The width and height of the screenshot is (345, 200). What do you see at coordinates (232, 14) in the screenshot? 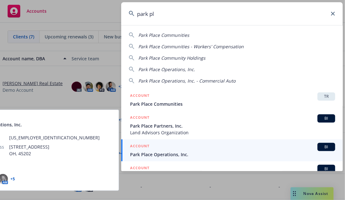
I see `input: Search...` at bounding box center [232, 14].